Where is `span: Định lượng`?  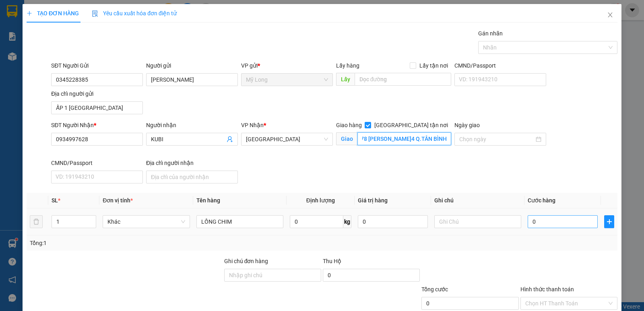 span: Định lượng is located at coordinates (320, 200).